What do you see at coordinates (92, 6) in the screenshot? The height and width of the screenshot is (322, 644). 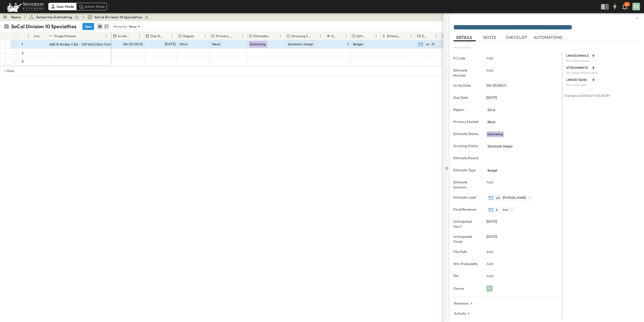 I see `div: Admin Mode` at bounding box center [92, 6].